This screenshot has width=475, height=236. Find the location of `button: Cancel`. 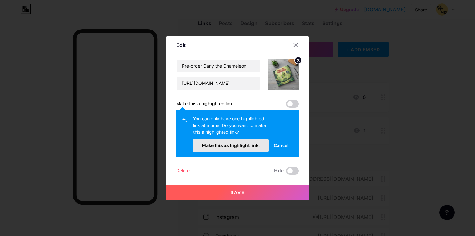

button: Cancel is located at coordinates (281, 145).